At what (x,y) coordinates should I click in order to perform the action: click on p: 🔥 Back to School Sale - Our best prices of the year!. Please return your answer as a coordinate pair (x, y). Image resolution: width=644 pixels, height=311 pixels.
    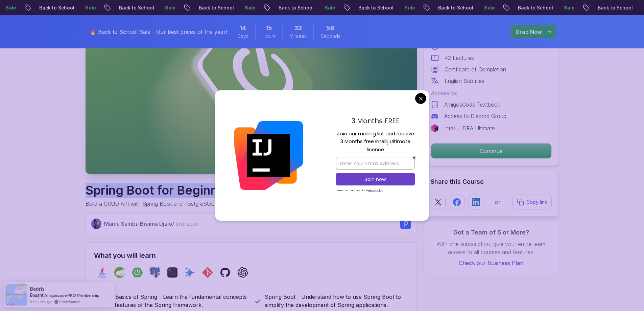
    Looking at the image, I should click on (158, 32).